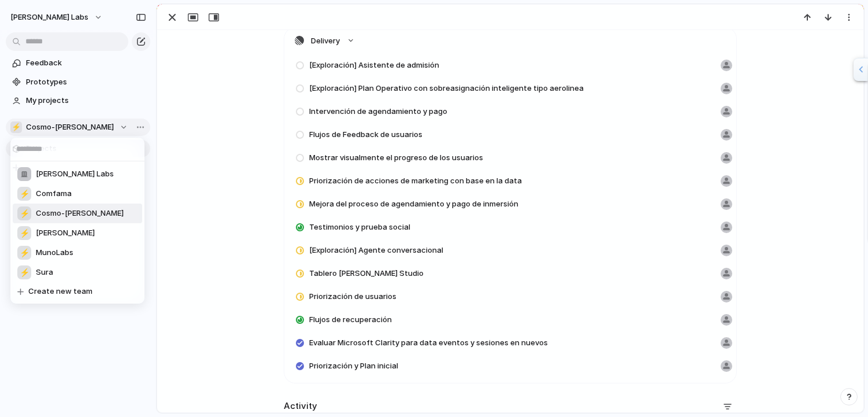  I want to click on span: Sura, so click(44, 273).